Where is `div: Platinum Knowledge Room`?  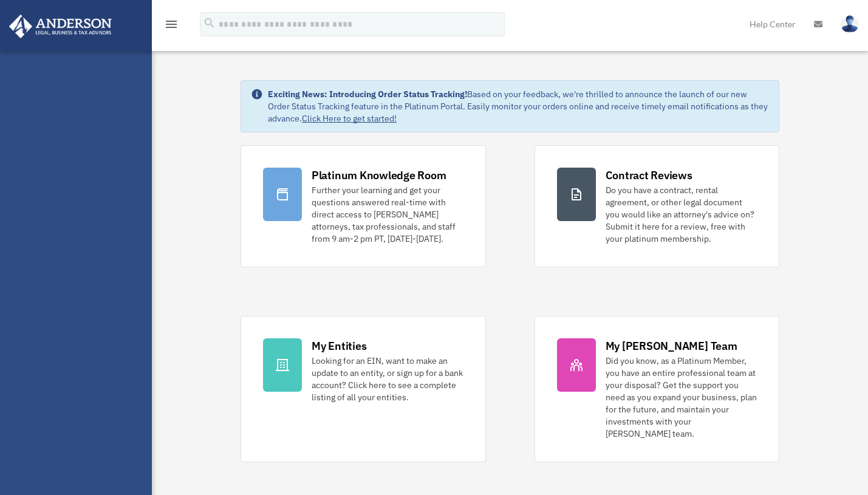 div: Platinum Knowledge Room is located at coordinates (379, 175).